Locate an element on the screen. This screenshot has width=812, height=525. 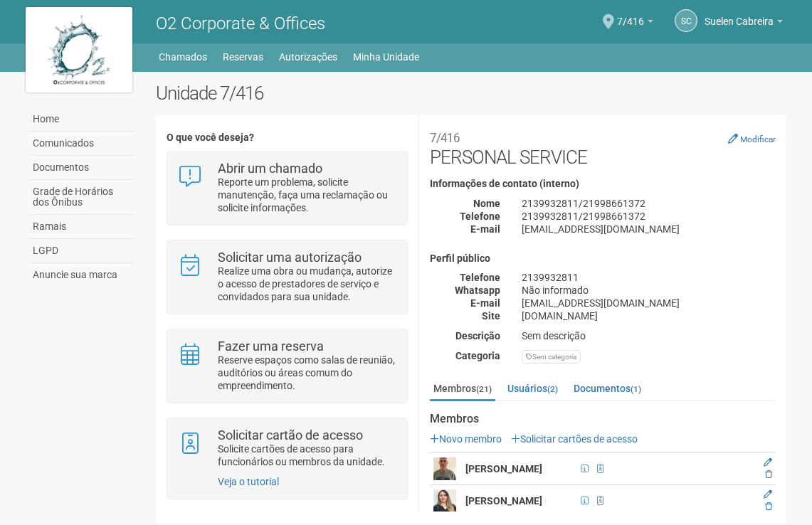
strong: Categoria is located at coordinates (477, 355).